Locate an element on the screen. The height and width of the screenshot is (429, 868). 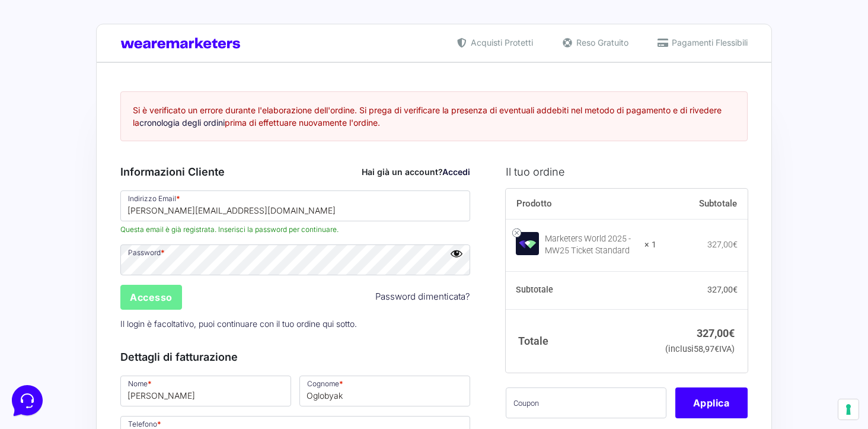
p: Il login è facoltativo, puoi continuare con il tuo ordine qui sotto. is located at coordinates (295, 323).